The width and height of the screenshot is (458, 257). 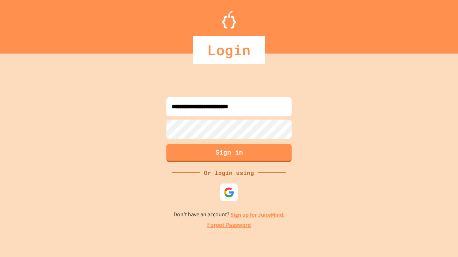 What do you see at coordinates (229, 153) in the screenshot?
I see `button: Sign in` at bounding box center [229, 153].